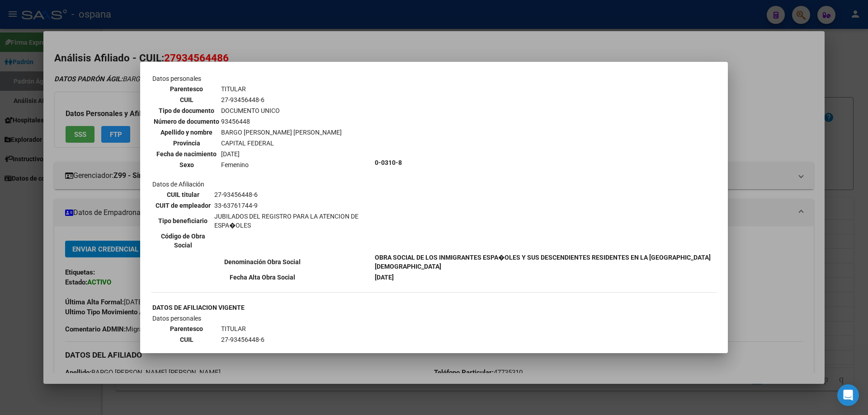  What do you see at coordinates (281, 121) in the screenshot?
I see `td: 93456448` at bounding box center [281, 121].